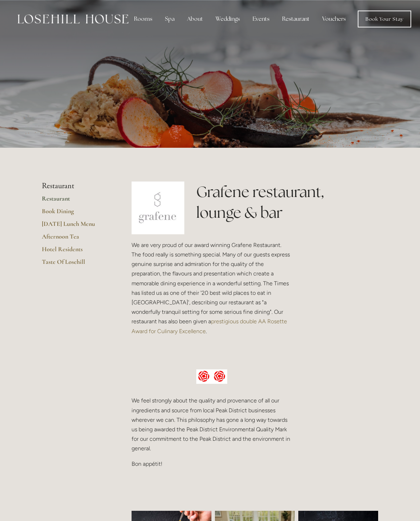  What do you see at coordinates (75, 201) in the screenshot?
I see `a: Restaurant` at bounding box center [75, 201].